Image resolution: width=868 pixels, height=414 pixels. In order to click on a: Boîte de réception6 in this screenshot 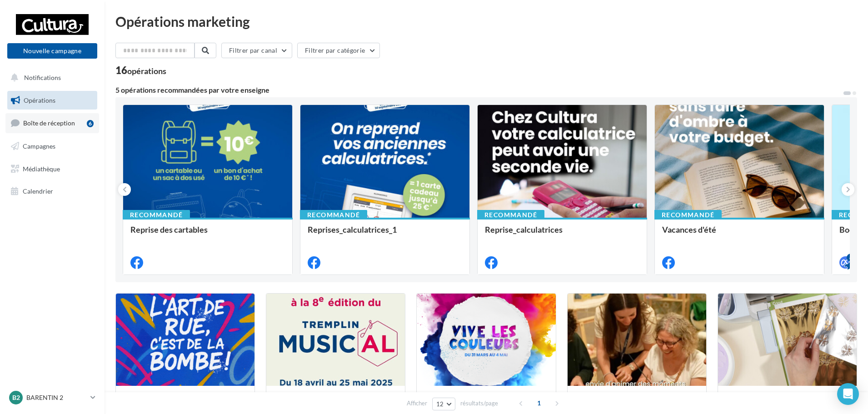, I will do `click(52, 123)`.